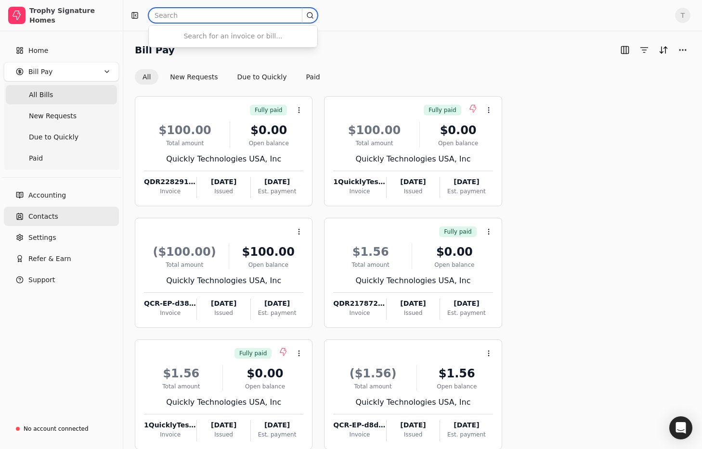 This screenshot has height=449, width=702. I want to click on div: Invoice filter options, so click(231, 77).